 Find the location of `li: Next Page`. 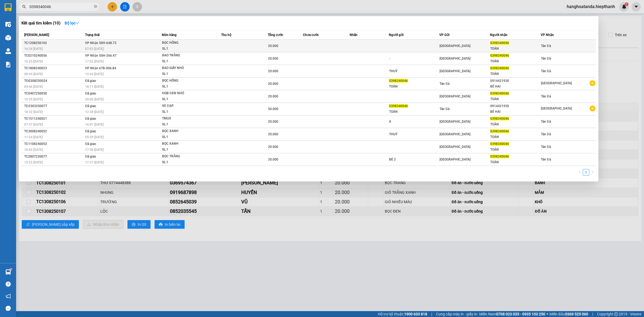

li: Next Page is located at coordinates (592, 172).